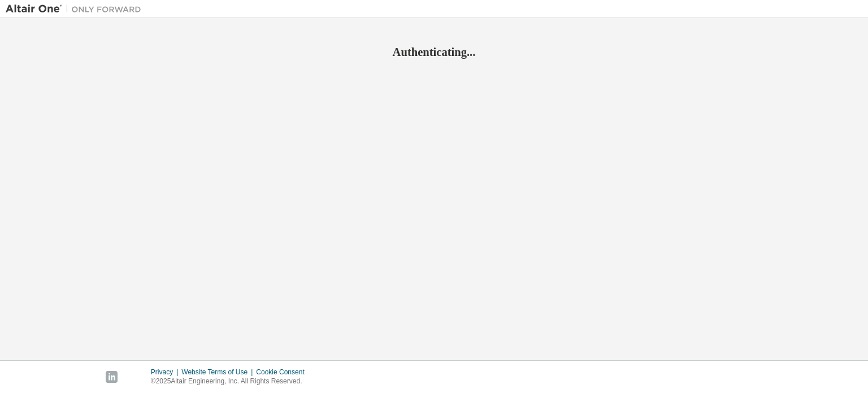 This screenshot has width=868, height=393. Describe the element at coordinates (231, 381) in the screenshot. I see `p: © 2025 Altair Engineering, Inc. All Rights Reserved.` at that location.